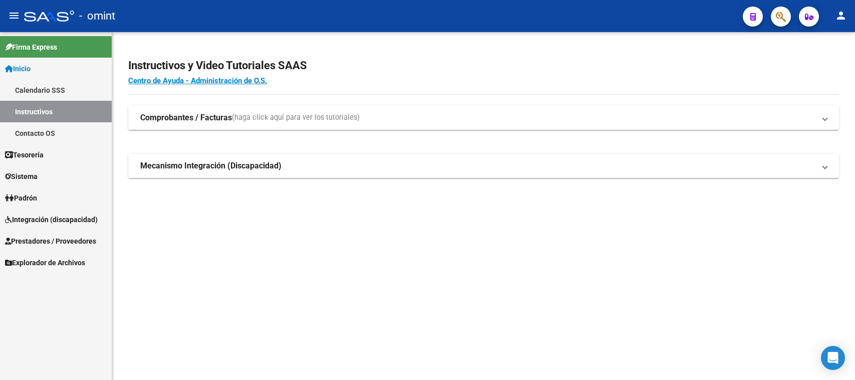 This screenshot has width=855, height=380. What do you see at coordinates (484, 166) in the screenshot?
I see `mat-expansion-panel-header: Mecanismo Integración (Discapacidad)` at bounding box center [484, 166].